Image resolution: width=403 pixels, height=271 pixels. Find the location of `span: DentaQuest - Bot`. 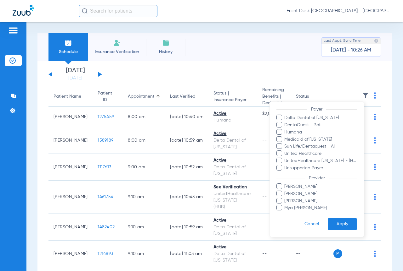

span: DentaQuest - Bot is located at coordinates (320, 125).